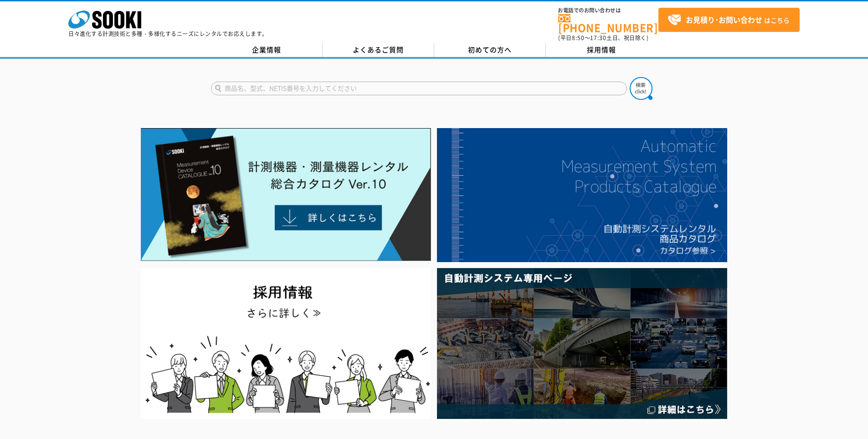 This screenshot has width=868, height=439. What do you see at coordinates (641, 88) in the screenshot?
I see `img: btn_search.png` at bounding box center [641, 88].